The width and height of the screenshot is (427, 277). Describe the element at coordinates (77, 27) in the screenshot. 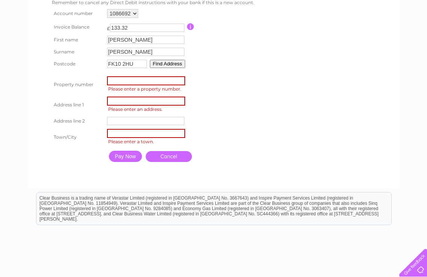

I see `th: Invoice Balance` at that location.